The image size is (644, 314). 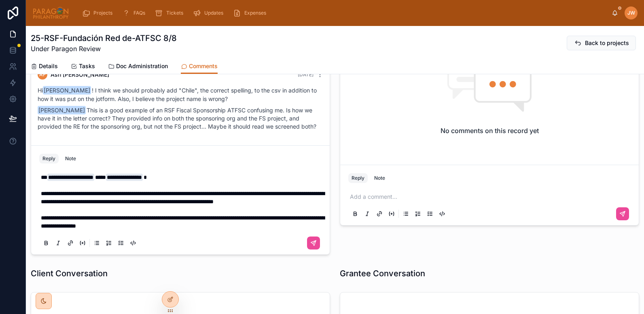 What do you see at coordinates (210, 13) in the screenshot?
I see `a: Updates` at bounding box center [210, 13].